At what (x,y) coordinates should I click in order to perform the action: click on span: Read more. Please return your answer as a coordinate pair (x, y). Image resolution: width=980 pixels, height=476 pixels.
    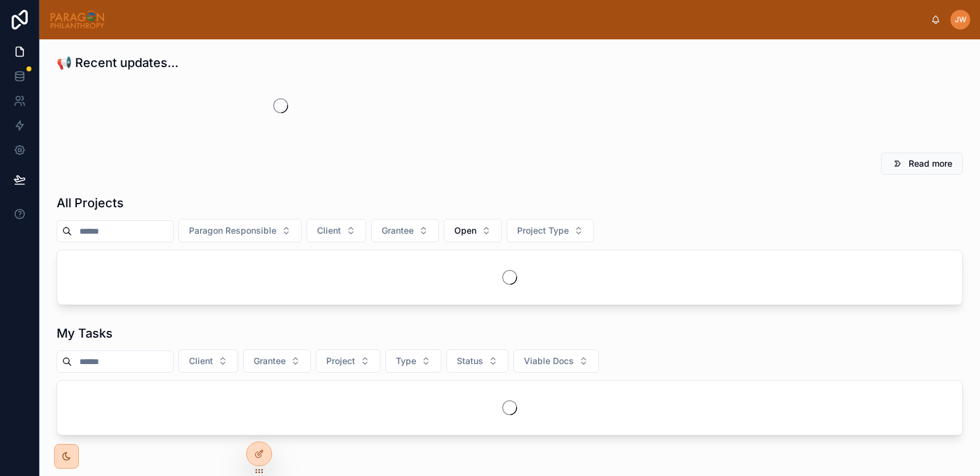
    Looking at the image, I should click on (930, 164).